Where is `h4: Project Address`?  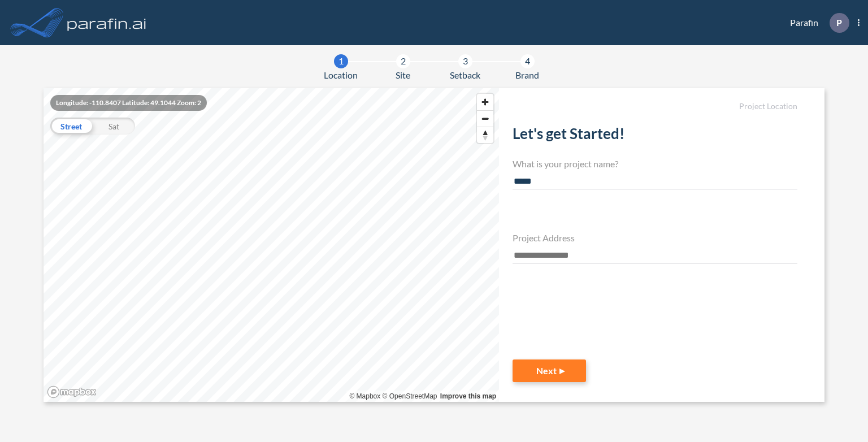 h4: Project Address is located at coordinates (655, 237).